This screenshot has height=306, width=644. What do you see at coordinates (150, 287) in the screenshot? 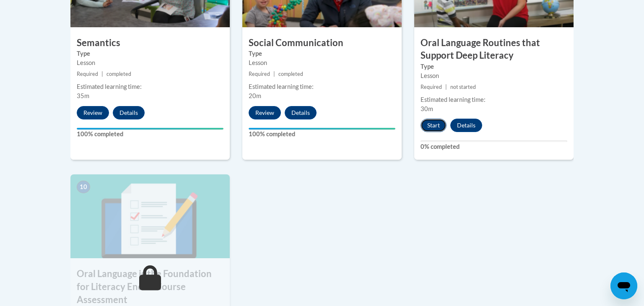
I see `h3: Oral Language is the Foundation for Literacy End of Course Assessment` at bounding box center [150, 287].